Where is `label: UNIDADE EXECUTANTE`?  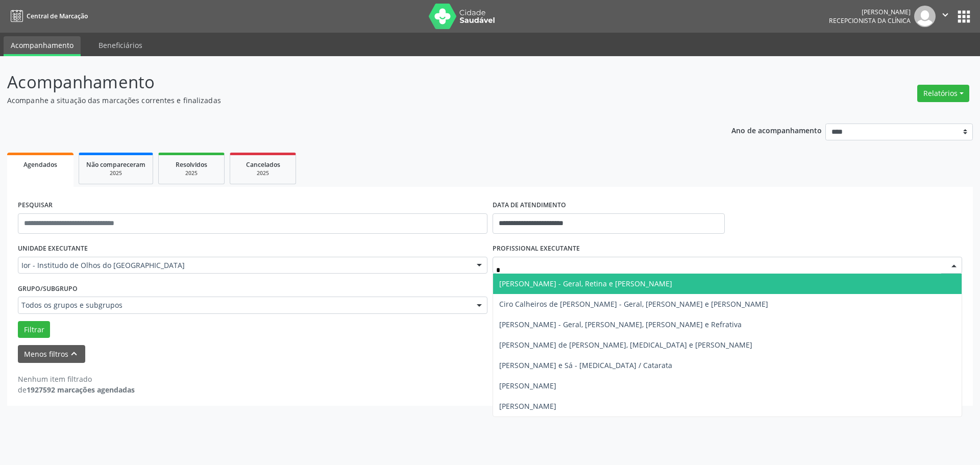
label: UNIDADE EXECUTANTE is located at coordinates (52, 248).